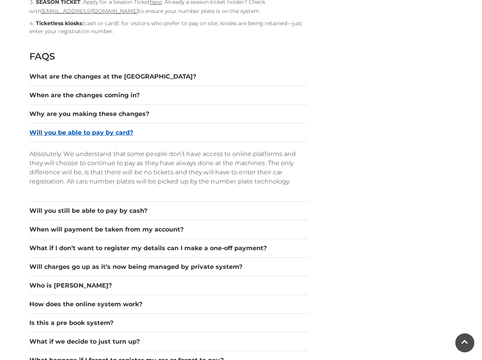 The width and height of the screenshot is (482, 360). Describe the element at coordinates (169, 56) in the screenshot. I see `h2: FAQS` at that location.